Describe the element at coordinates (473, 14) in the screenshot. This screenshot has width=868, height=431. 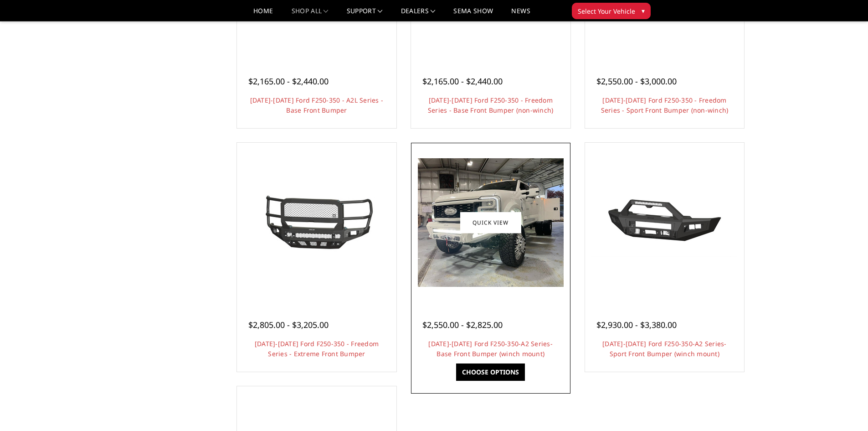
I see `a: SEMA Show` at that location.